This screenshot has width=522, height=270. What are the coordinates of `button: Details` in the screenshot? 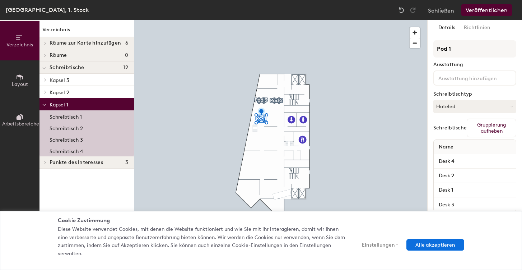 It's located at (447, 28).